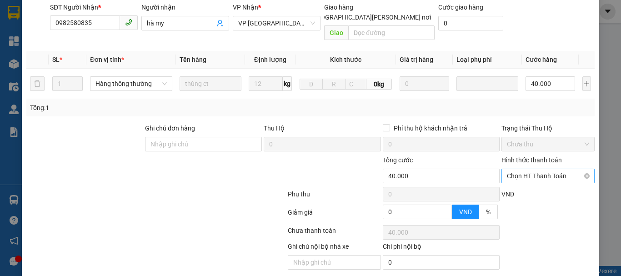 The height and width of the screenshot is (276, 621). What do you see at coordinates (336, 33) in the screenshot?
I see `span: Giao` at bounding box center [336, 33].